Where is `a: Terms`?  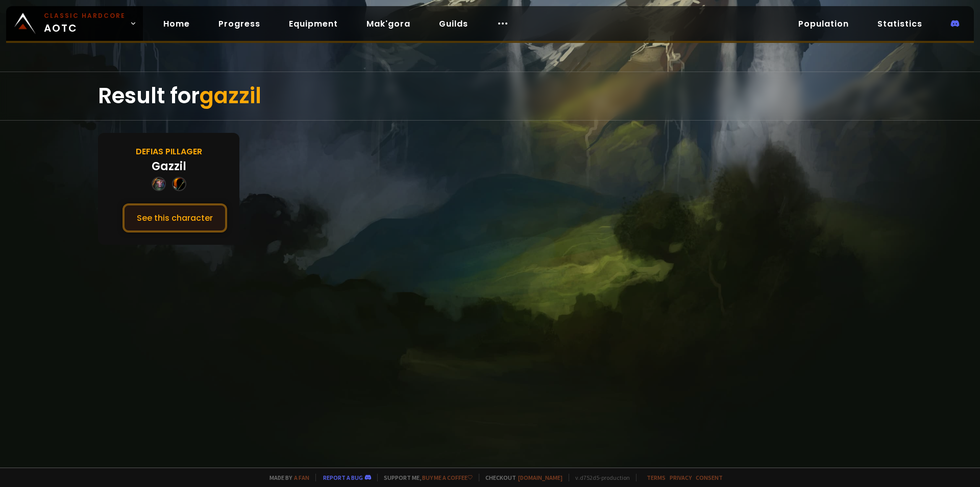 a: Terms is located at coordinates (656, 477).